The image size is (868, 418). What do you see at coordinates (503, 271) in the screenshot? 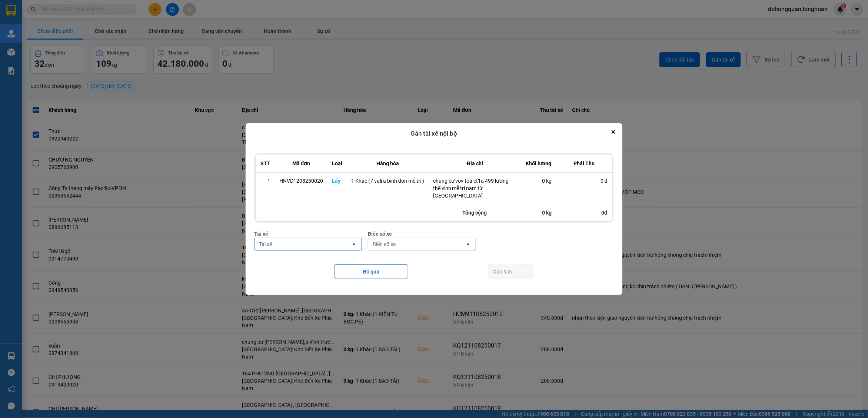
I see `button: Gán & In` at bounding box center [503, 271].